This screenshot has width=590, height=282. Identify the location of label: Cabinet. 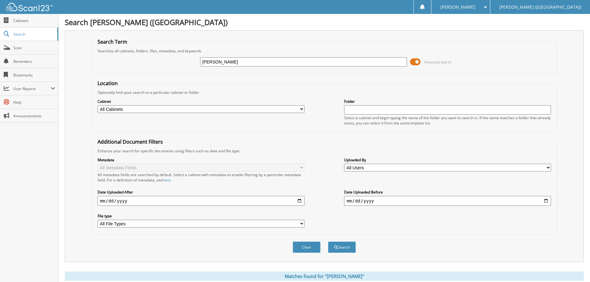
(201, 101).